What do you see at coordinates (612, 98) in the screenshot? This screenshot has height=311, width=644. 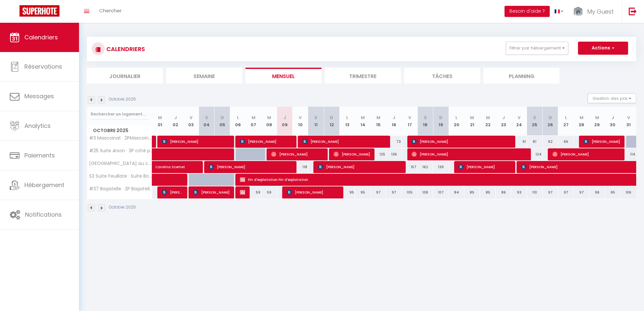 I see `button: Gestion des prix` at bounding box center [612, 98].